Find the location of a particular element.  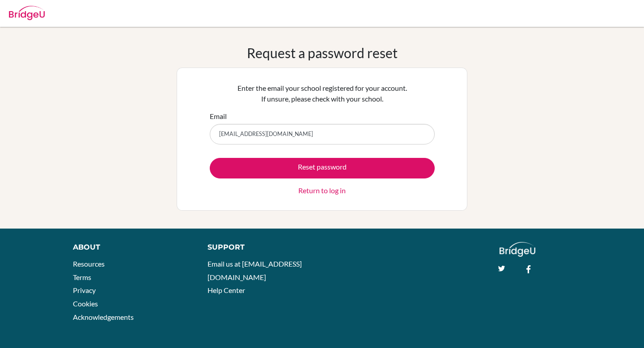

a: Help Center is located at coordinates (226, 290).